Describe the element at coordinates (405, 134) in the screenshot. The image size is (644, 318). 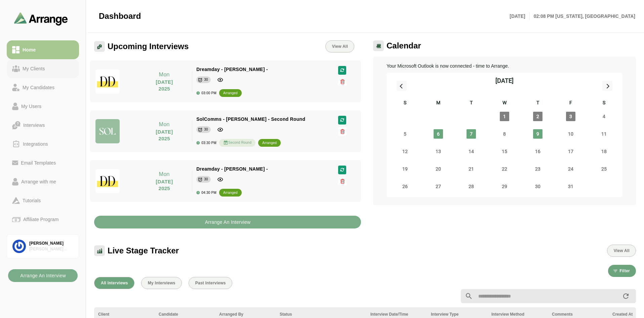
I see `span: Sunday, October 5, 2025` at that location.